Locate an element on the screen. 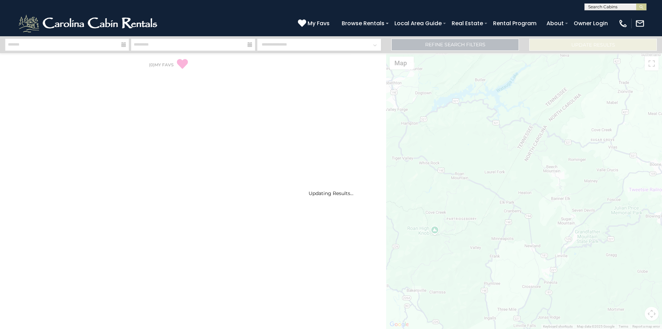  img: mail-regular-white.png is located at coordinates (640, 23).